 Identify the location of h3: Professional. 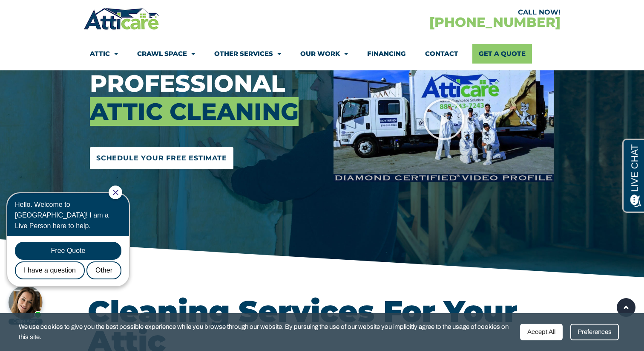
(206, 98).